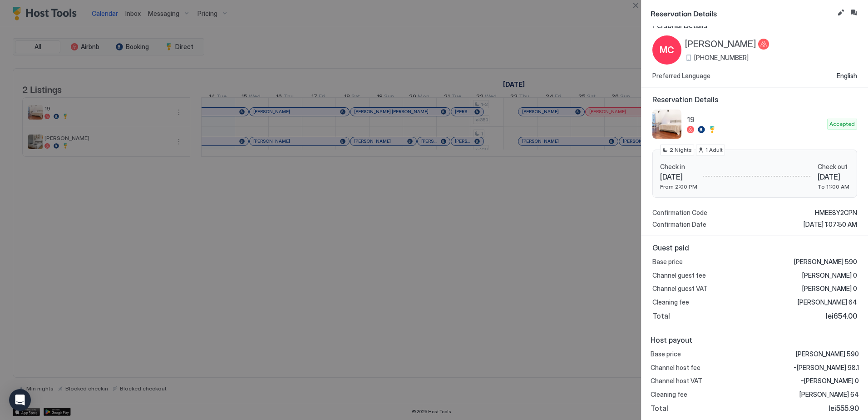  Describe the element at coordinates (675, 367) in the screenshot. I see `span: Channel host fee` at that location.